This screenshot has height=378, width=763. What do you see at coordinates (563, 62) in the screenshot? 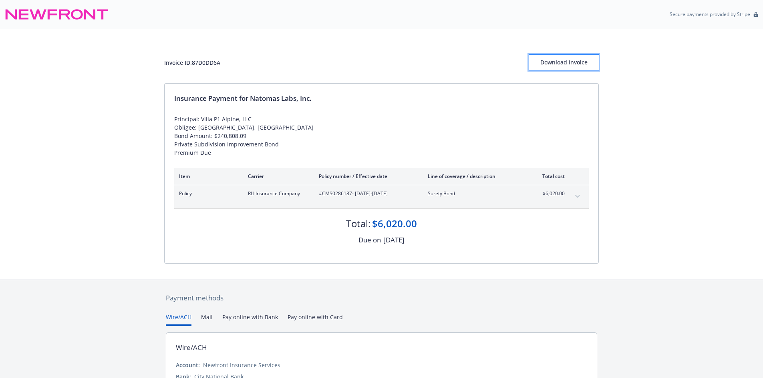
I see `div: Download Invoice` at bounding box center [563, 62].